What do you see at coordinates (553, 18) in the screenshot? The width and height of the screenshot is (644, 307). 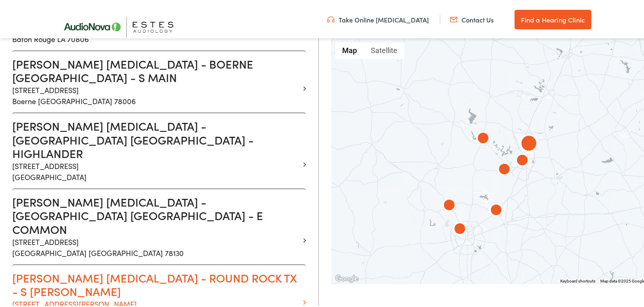 I see `a: Find a Hearing Clinic` at bounding box center [553, 18].